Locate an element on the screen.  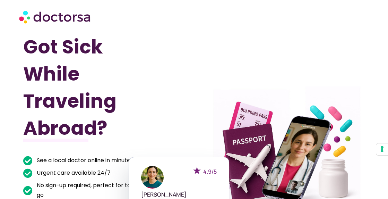
span: Urgent care available 24/7 is located at coordinates (73, 173).